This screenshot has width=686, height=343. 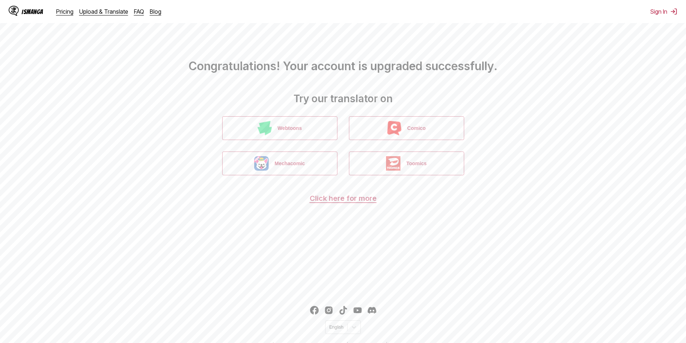 I want to click on a: Pricing, so click(x=65, y=12).